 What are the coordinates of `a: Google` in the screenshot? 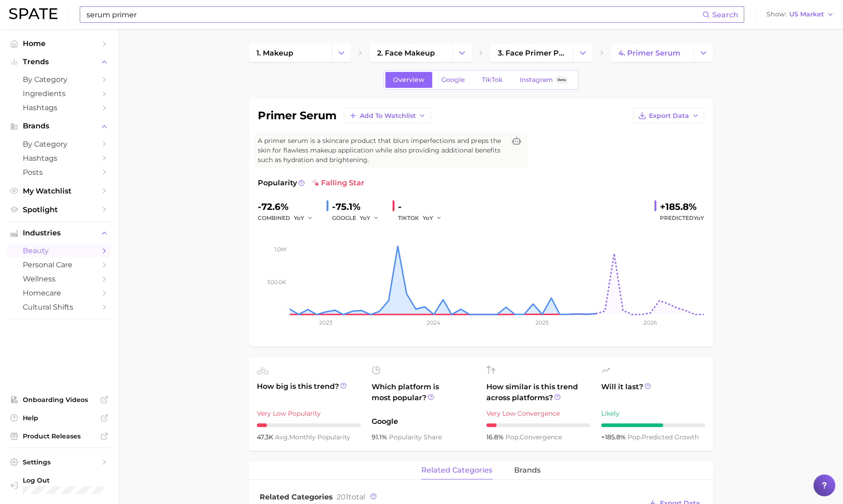 It's located at (453, 80).